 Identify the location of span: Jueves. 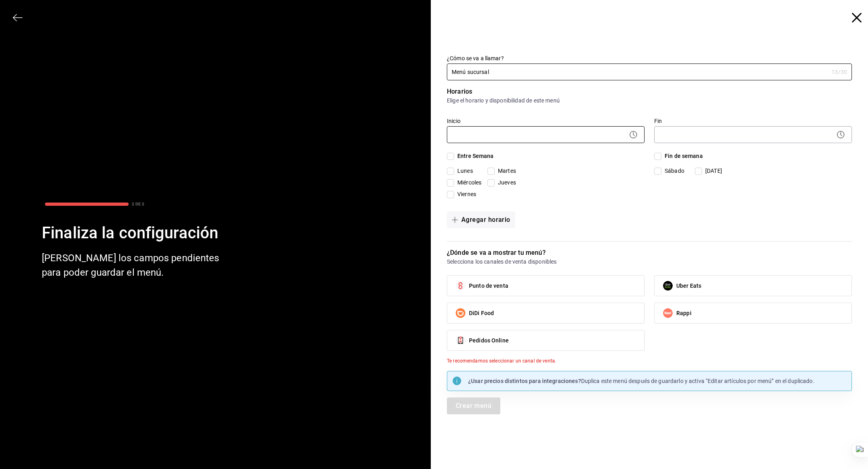
(506, 182).